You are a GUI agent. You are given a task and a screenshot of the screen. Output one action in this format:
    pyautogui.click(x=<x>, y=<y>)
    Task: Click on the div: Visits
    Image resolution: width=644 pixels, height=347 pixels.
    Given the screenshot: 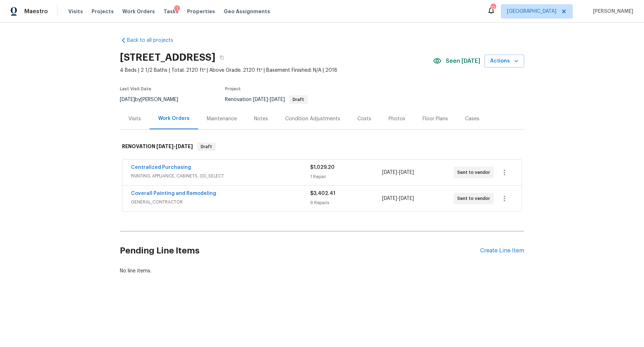 What is the action you would take?
    pyautogui.click(x=135, y=119)
    